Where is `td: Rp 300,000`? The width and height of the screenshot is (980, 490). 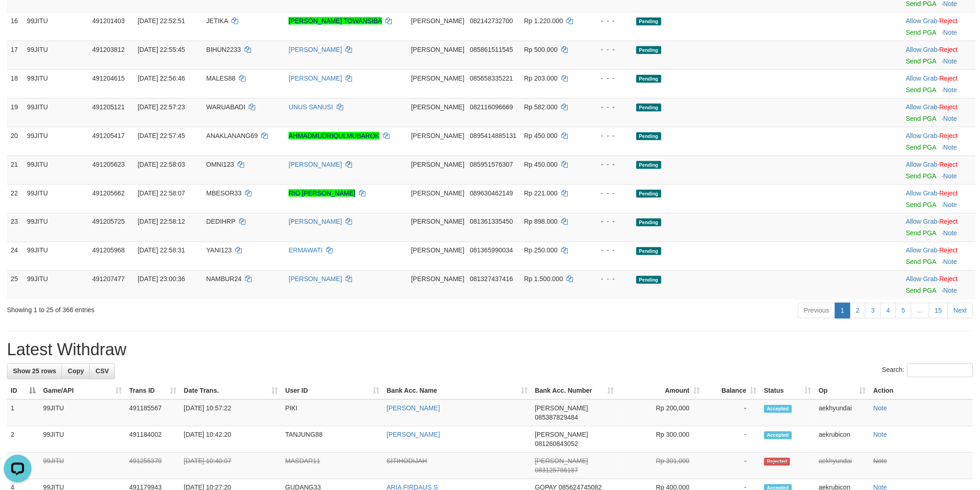 td: Rp 300,000 is located at coordinates (661, 439).